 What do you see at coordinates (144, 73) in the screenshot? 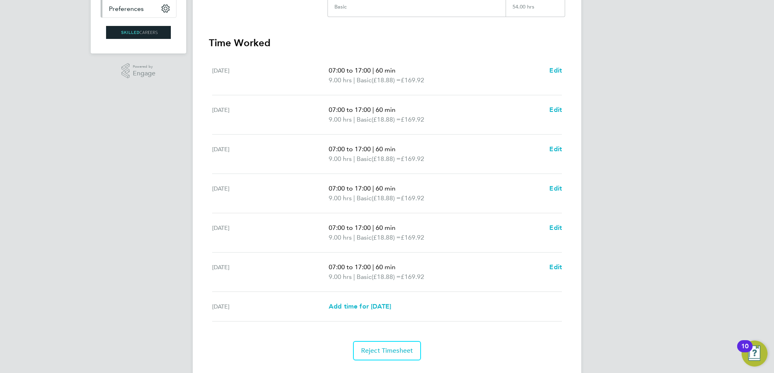
I see `span: Engage` at bounding box center [144, 73].